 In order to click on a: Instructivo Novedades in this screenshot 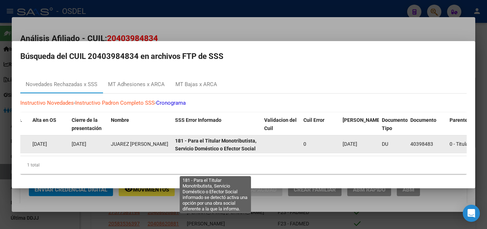, I will do `click(47, 103)`.